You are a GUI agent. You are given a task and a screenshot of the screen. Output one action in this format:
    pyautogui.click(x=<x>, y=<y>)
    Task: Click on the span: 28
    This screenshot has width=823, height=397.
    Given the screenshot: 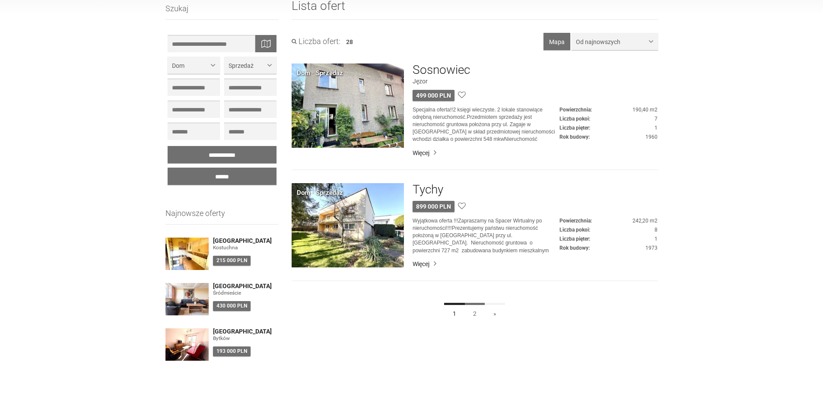 What is the action you would take?
    pyautogui.click(x=350, y=42)
    